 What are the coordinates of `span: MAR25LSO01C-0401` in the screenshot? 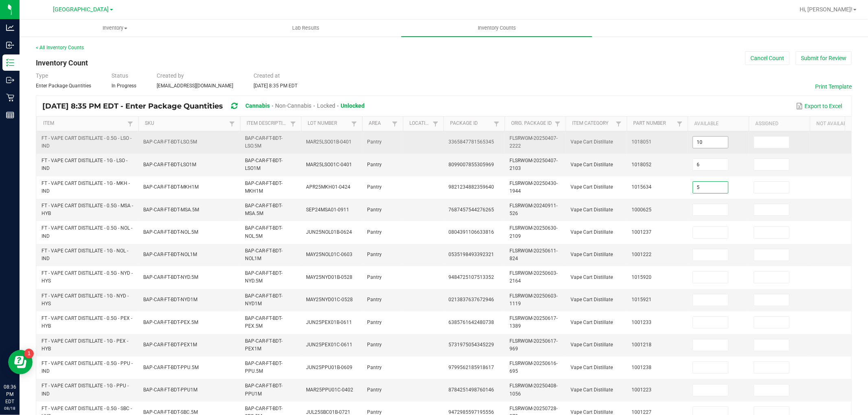 It's located at (329, 165).